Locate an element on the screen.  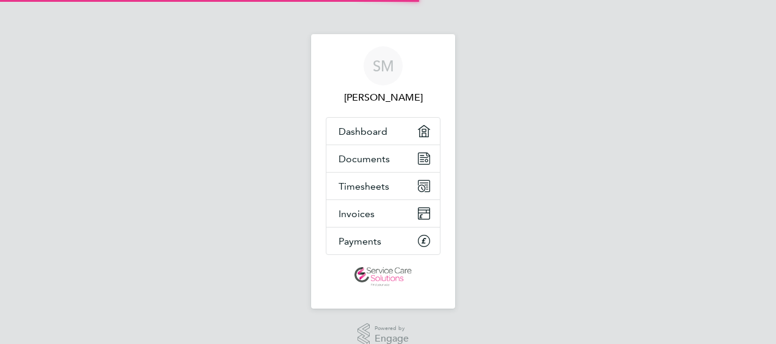
span: Payments is located at coordinates (360, 241).